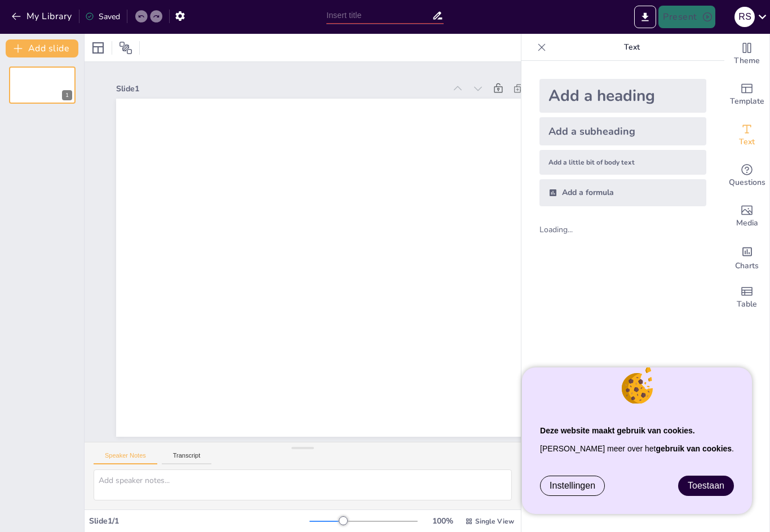 This screenshot has height=532, width=770. I want to click on a: gebruik van cookies, so click(694, 449).